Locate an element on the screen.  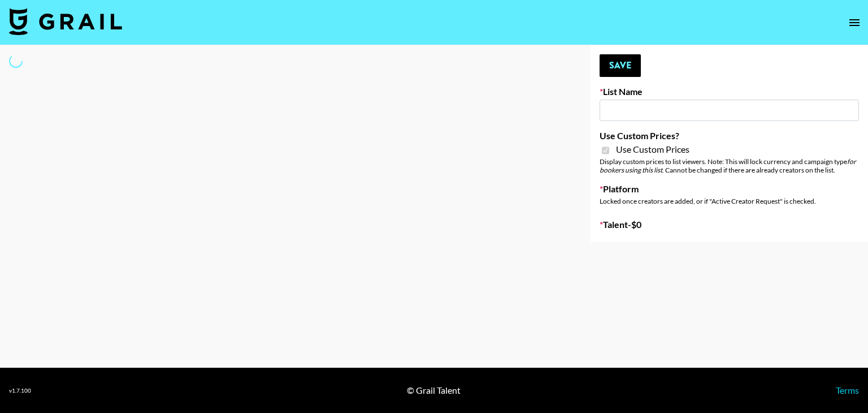
button: Save is located at coordinates (620, 65).